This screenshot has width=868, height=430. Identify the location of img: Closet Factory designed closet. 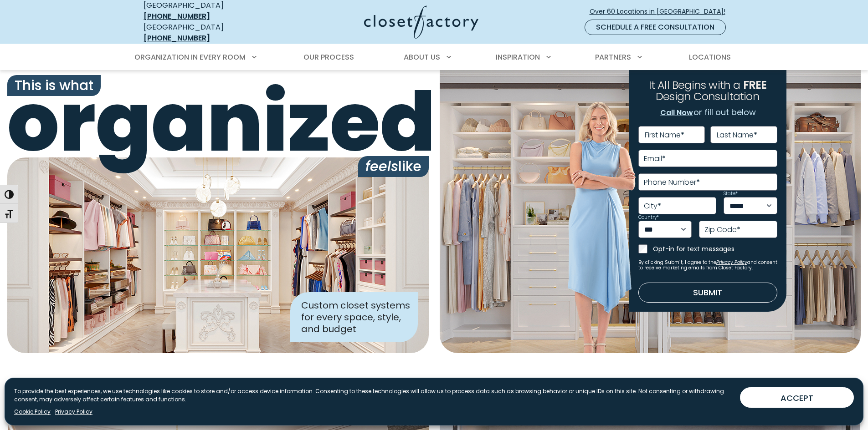
(217, 256).